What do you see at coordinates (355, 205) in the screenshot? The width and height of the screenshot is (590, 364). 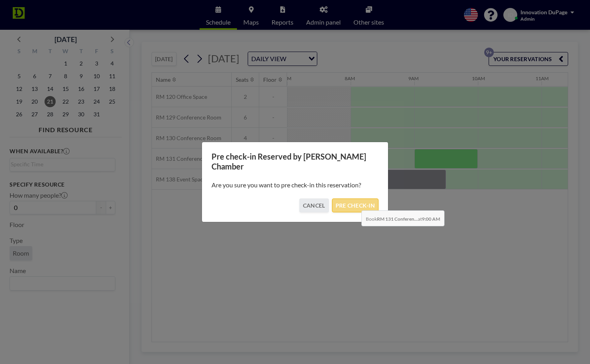 I see `button: PRE CHECK-IN` at bounding box center [355, 205].